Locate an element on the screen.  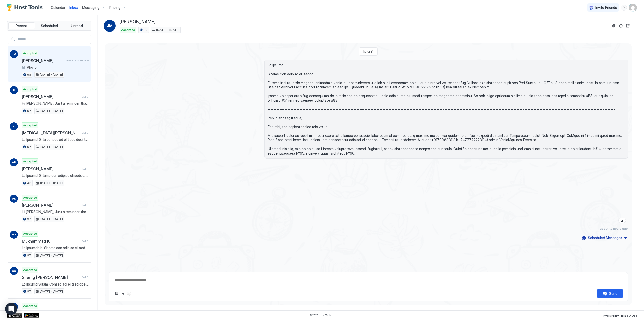
div: menu is located at coordinates (624, 8).